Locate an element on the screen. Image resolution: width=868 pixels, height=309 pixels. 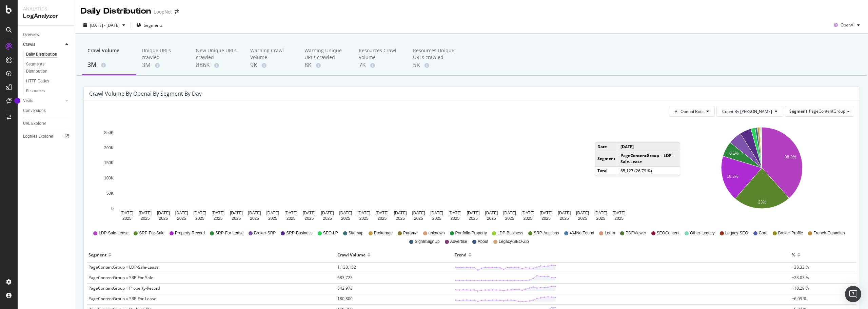
span: SRP-Auctions is located at coordinates (546, 233).